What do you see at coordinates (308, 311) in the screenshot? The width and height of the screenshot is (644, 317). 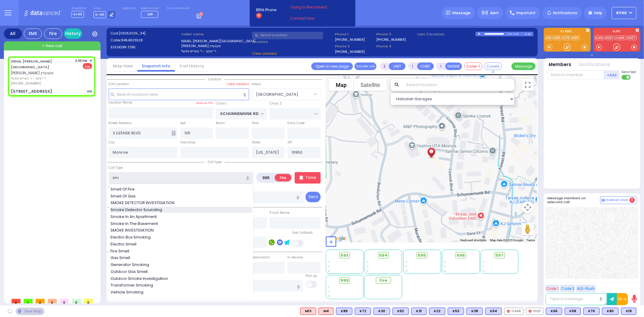 I see `div: ALS` at bounding box center [308, 311].